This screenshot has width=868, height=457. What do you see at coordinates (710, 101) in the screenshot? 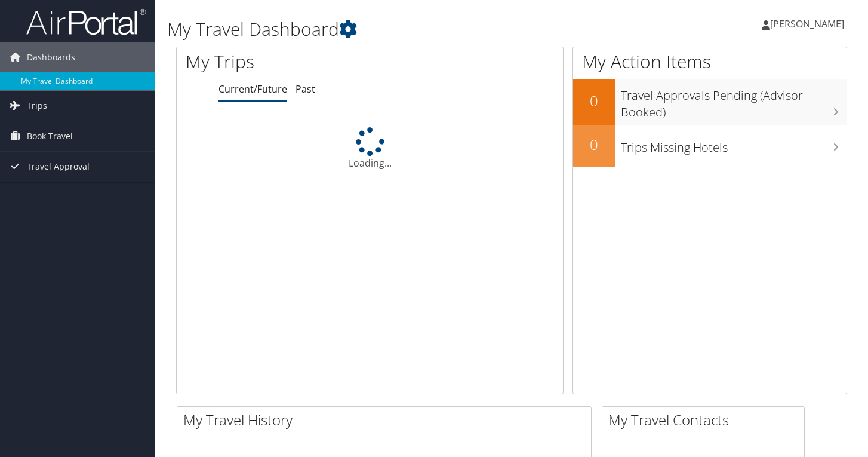
I see `a: 0Travel Approvals Pending (Advisor Booked)` at bounding box center [710, 101].